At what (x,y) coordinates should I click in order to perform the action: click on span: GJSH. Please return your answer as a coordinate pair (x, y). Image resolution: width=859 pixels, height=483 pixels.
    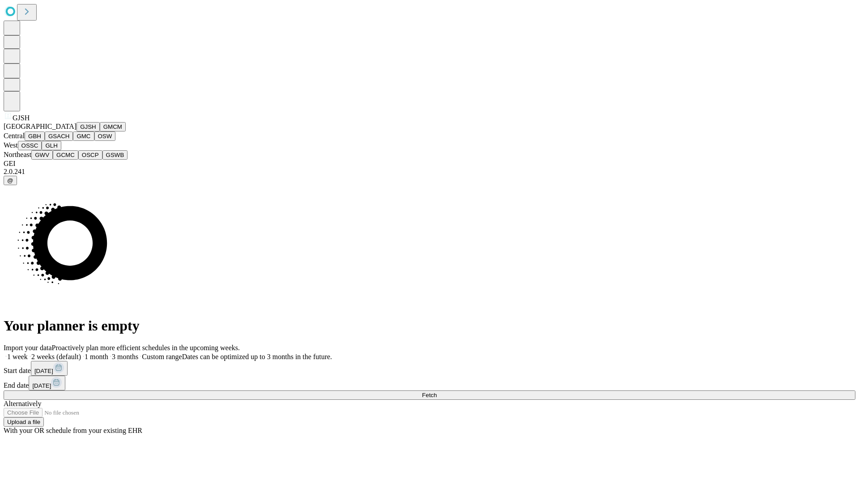
    Looking at the image, I should click on (21, 118).